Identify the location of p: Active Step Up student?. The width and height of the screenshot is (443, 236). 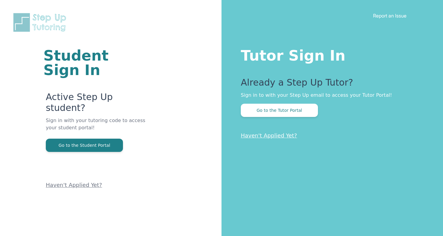
(97, 104).